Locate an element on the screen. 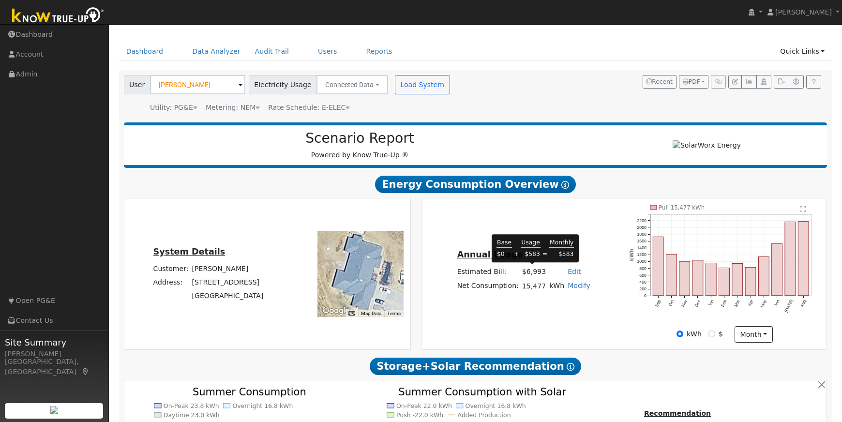 Image resolution: width=842 pixels, height=422 pixels. u: Annual Usage is located at coordinates (490, 254).